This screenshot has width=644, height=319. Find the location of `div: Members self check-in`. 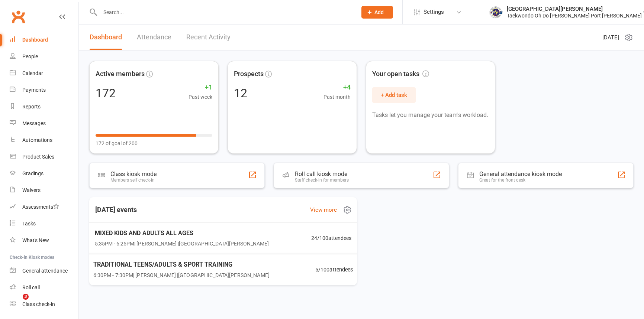

div: Members self check-in is located at coordinates (134, 180).